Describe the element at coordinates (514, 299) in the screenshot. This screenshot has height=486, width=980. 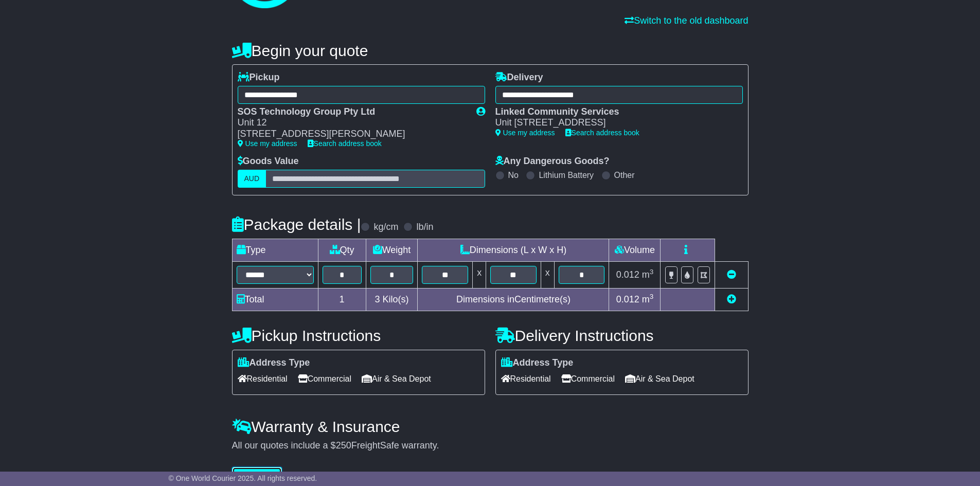
I see `td: Dimensions in Centimetre(s)` at that location.